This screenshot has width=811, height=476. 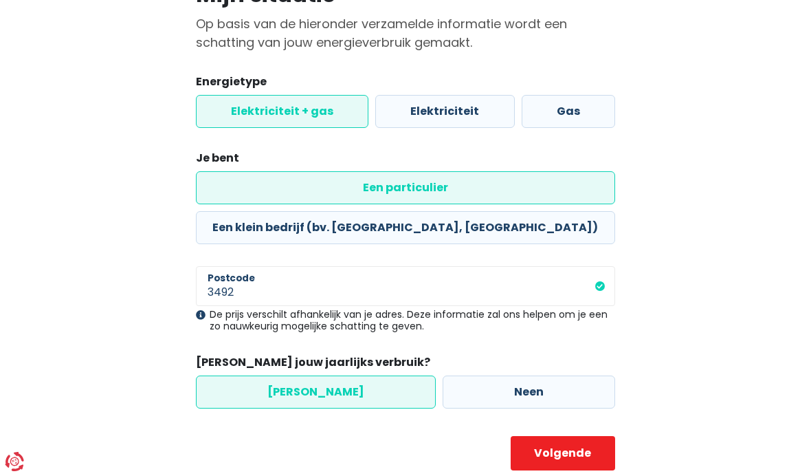 I want to click on p: Op basis van de hieronder verzamelde informatie wordt een schatting van jouw energieverbruik gema..., so click(x=406, y=33).